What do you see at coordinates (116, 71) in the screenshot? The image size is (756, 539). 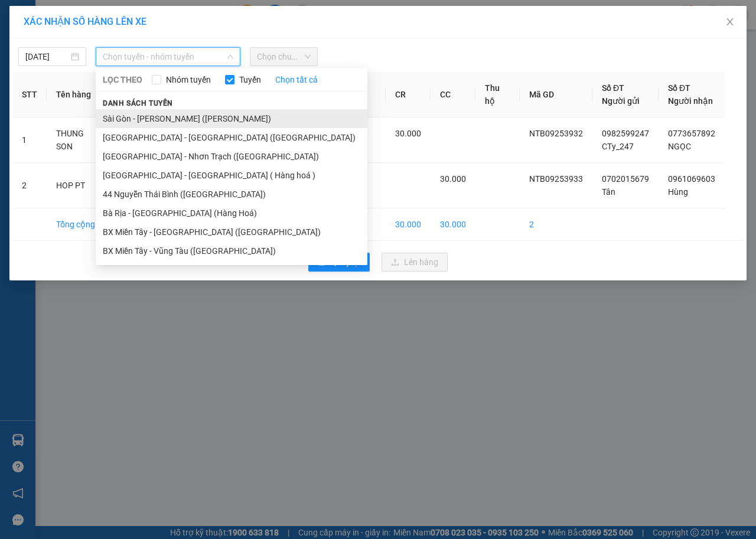 I see `span: C :` at bounding box center [116, 71].